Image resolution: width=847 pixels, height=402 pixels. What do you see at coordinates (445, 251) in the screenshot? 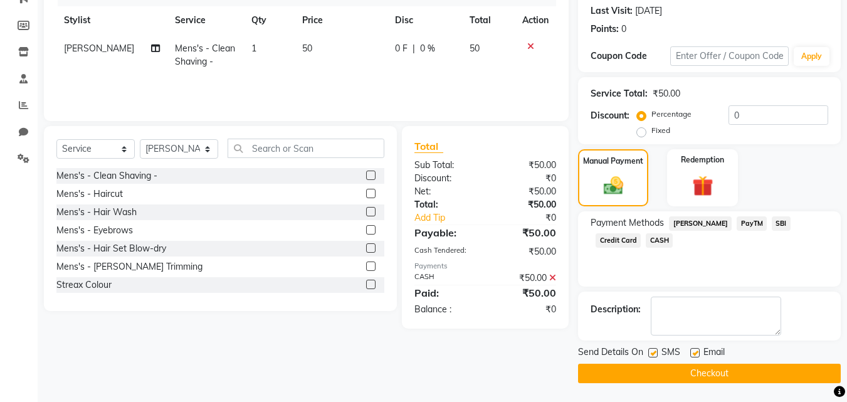
I see `div: Cash Tendered:` at bounding box center [445, 251].